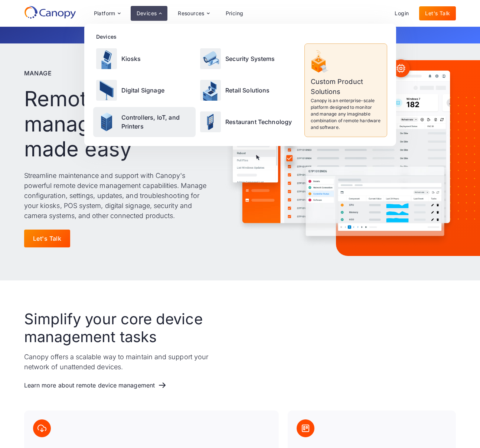  I want to click on a: Digital Signage, so click(145, 90).